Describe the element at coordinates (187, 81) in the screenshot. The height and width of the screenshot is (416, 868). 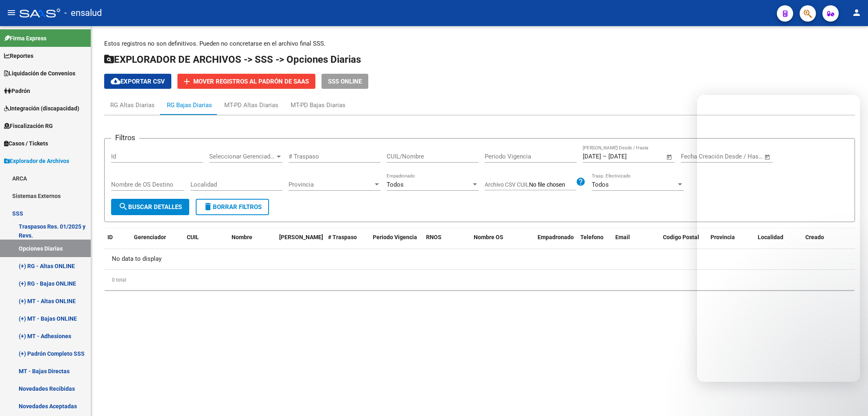
I see `mat-icon: add` at that location.